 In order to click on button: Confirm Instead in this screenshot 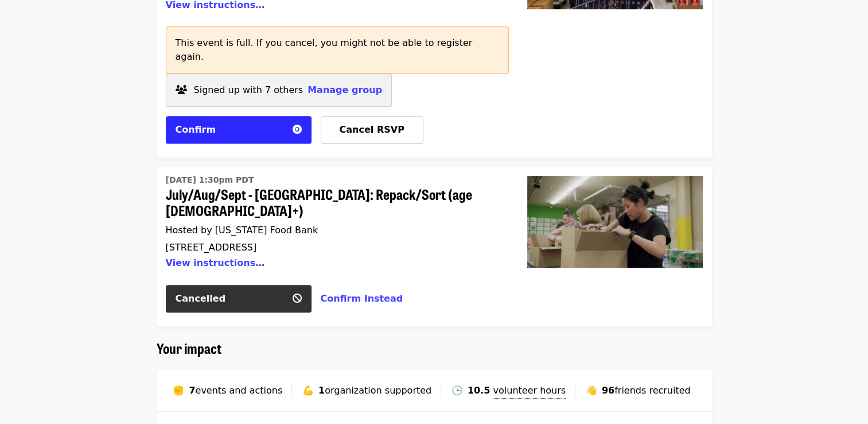, I will do `click(362, 299)`.